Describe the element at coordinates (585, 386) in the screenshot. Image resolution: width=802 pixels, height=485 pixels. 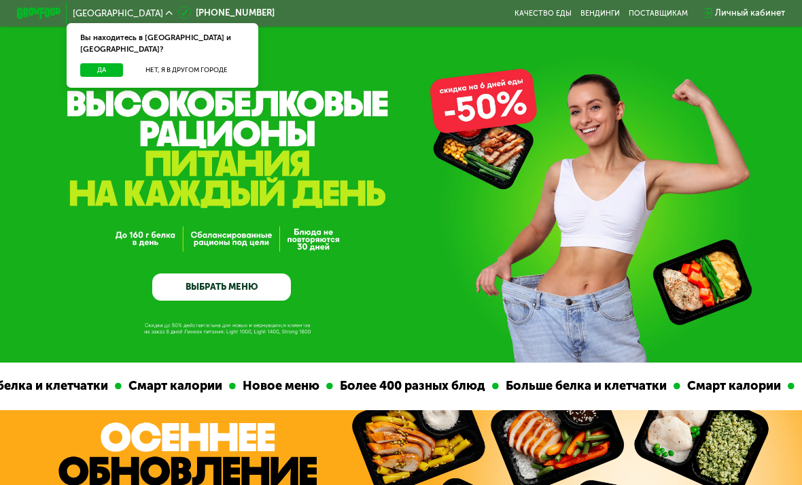
I see `div: Больше белка и клетчатки` at that location.